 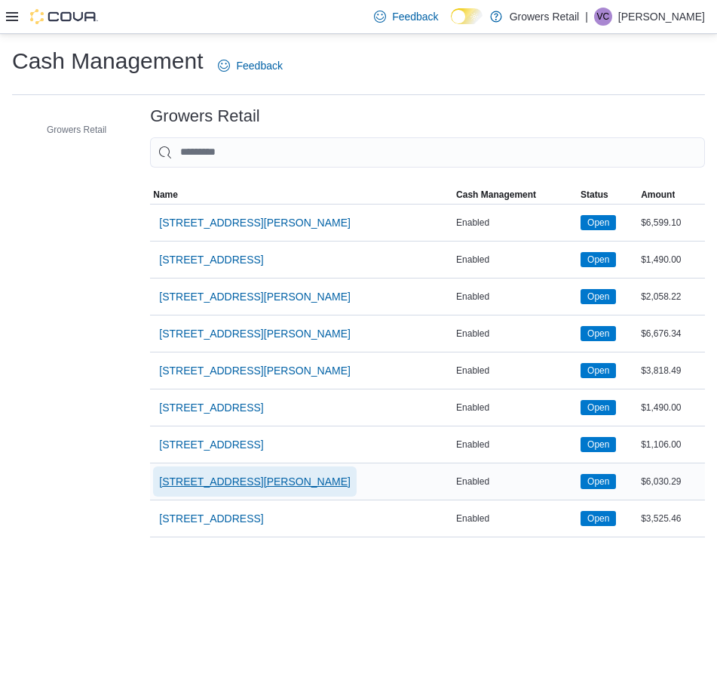 I want to click on button: Status, so click(x=608, y=195).